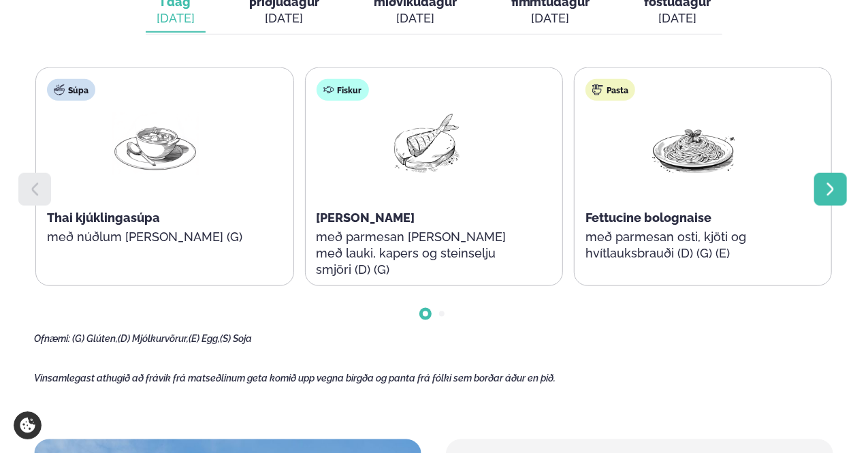 This screenshot has height=453, width=868. Describe the element at coordinates (329, 90) in the screenshot. I see `img: fish.svg` at that location.